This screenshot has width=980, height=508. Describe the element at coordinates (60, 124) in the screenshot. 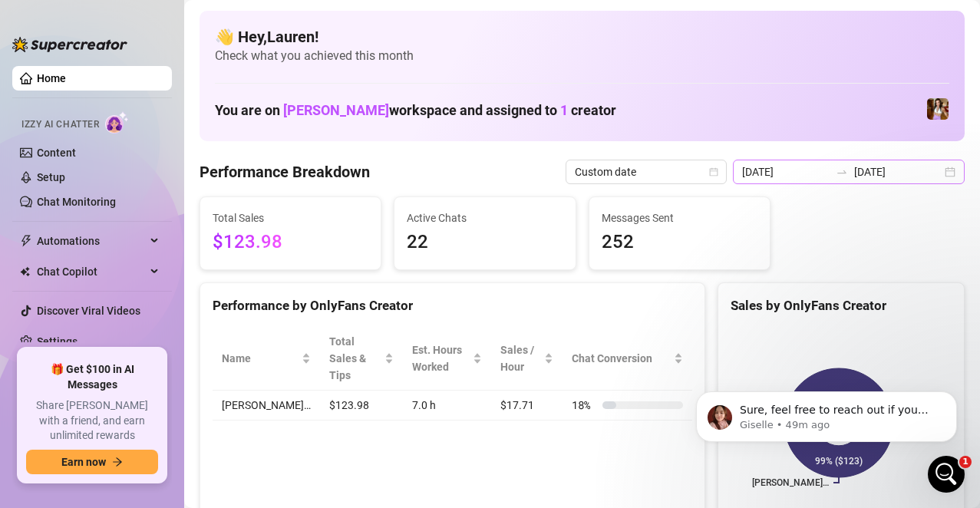

I see `span: Izzy AI Chatter` at that location.